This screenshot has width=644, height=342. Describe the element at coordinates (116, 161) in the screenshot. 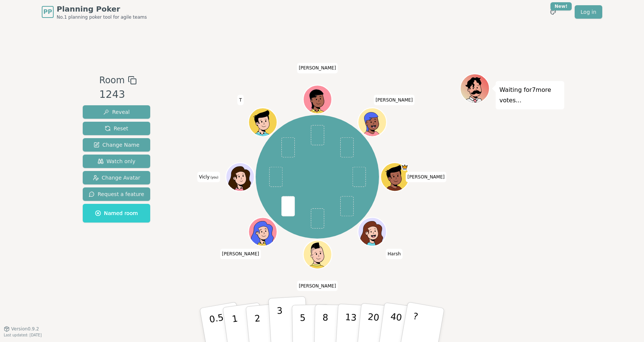

I see `button: Watch only` at that location.